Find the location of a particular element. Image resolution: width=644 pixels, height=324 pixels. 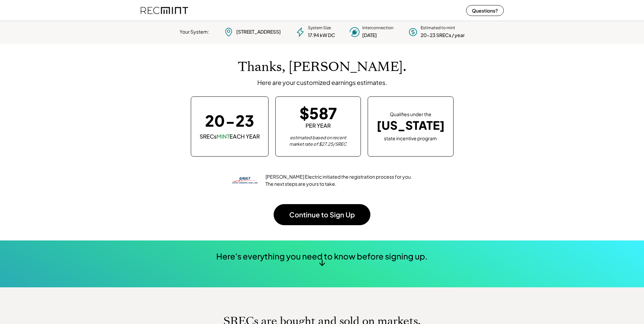

div: Qualifies under the is located at coordinates (410, 115).